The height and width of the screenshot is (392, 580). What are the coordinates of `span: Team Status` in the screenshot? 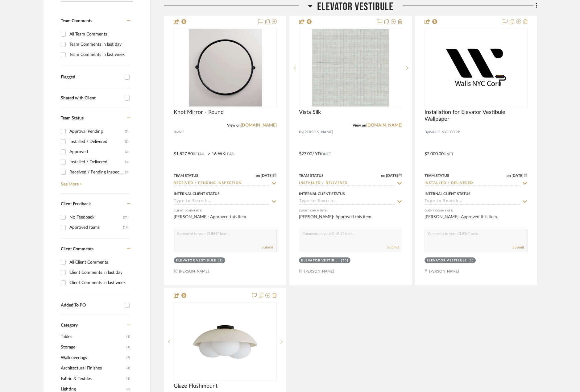 It's located at (72, 118).